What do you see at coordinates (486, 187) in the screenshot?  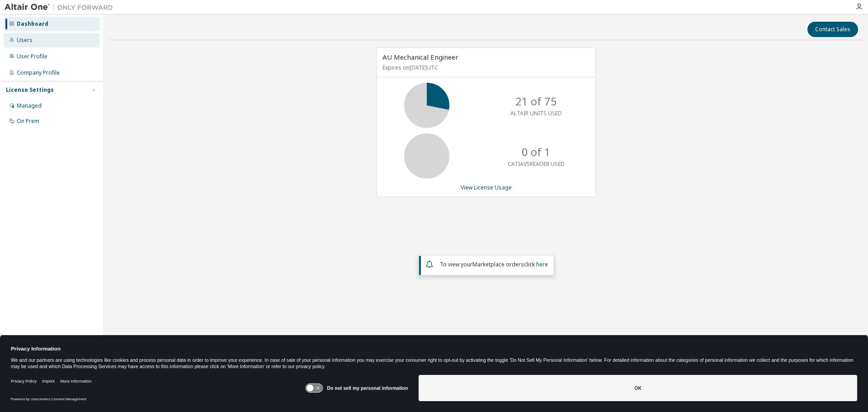 I see `a: View License Usage` at bounding box center [486, 187].